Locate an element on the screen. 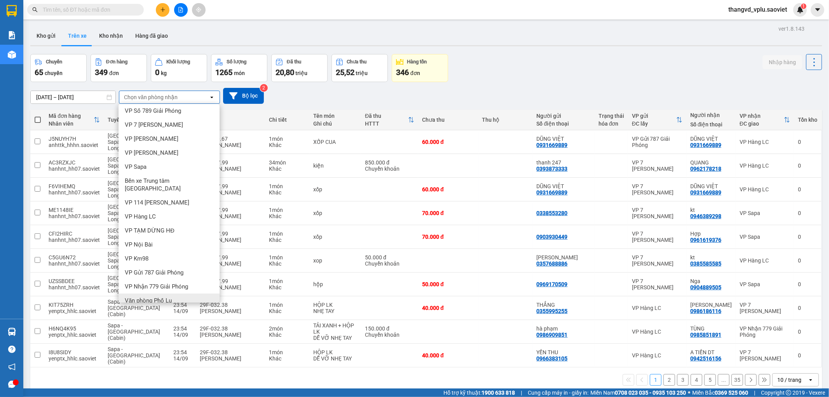 This screenshot has height=397, width=829. div: QUANG is located at coordinates (711, 162).